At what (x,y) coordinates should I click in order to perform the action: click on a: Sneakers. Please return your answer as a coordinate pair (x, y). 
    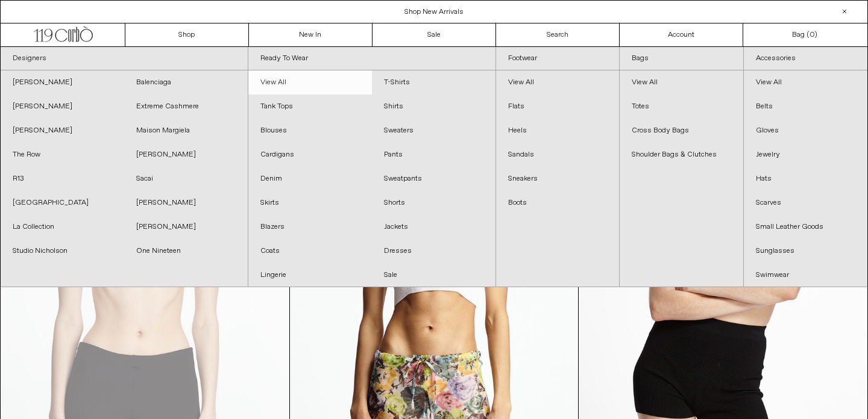
    Looking at the image, I should click on (558, 179).